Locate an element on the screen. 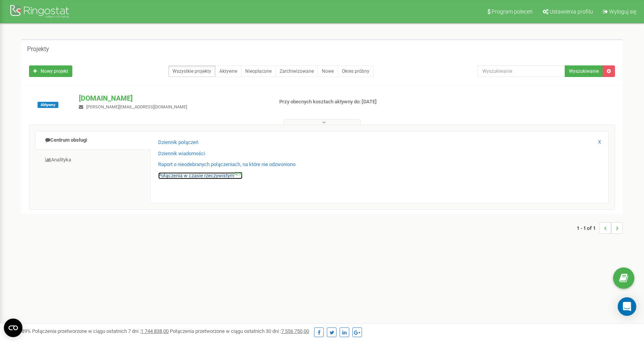 This screenshot has height=341, width=644. a: Centrum obsługi is located at coordinates (93, 140).